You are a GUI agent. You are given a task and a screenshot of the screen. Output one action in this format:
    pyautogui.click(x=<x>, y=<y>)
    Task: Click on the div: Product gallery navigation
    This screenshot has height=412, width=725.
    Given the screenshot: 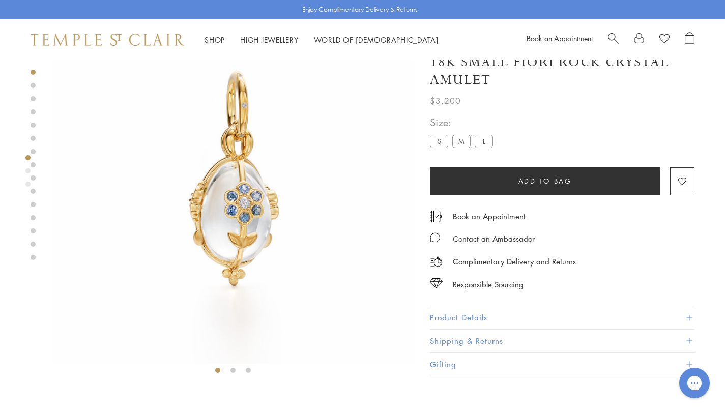 What is the action you would take?
    pyautogui.click(x=28, y=174)
    